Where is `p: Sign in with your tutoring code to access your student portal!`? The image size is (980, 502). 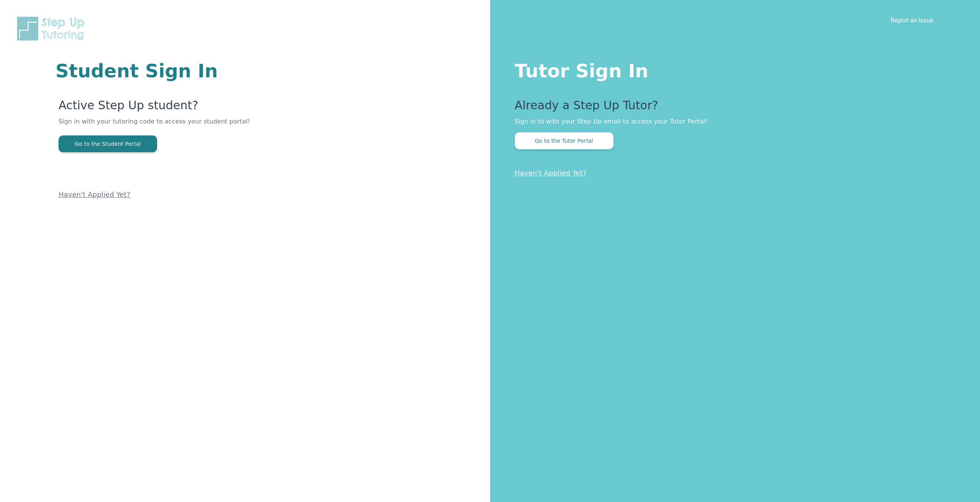 p: Sign in with your tutoring code to access your student portal! is located at coordinates (228, 126).